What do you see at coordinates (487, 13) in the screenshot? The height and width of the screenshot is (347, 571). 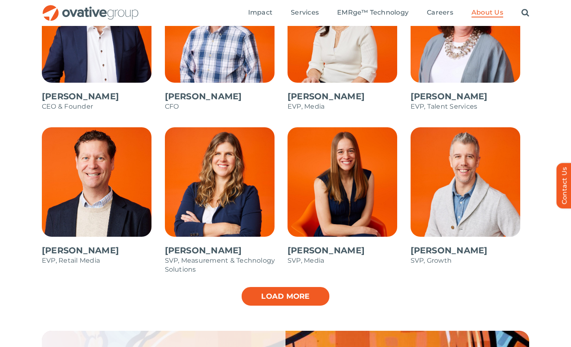 I see `span: About Us` at bounding box center [487, 13].